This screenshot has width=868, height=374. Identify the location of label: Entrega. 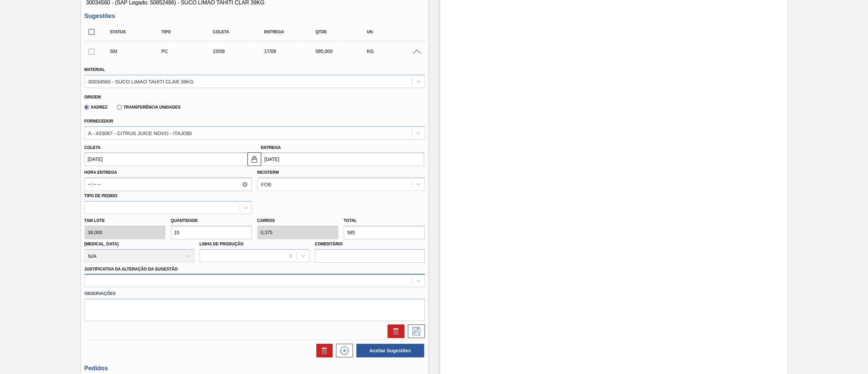
(271, 148).